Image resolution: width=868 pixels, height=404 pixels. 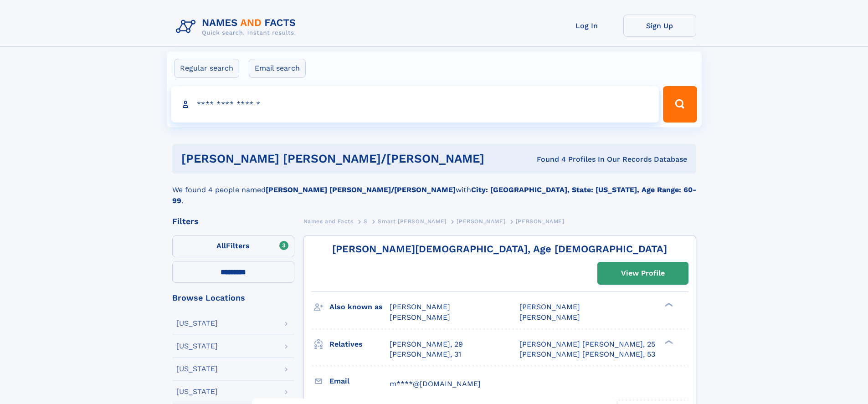 What do you see at coordinates (238, 27) in the screenshot?
I see `img: Logo Names and Facts` at bounding box center [238, 27].